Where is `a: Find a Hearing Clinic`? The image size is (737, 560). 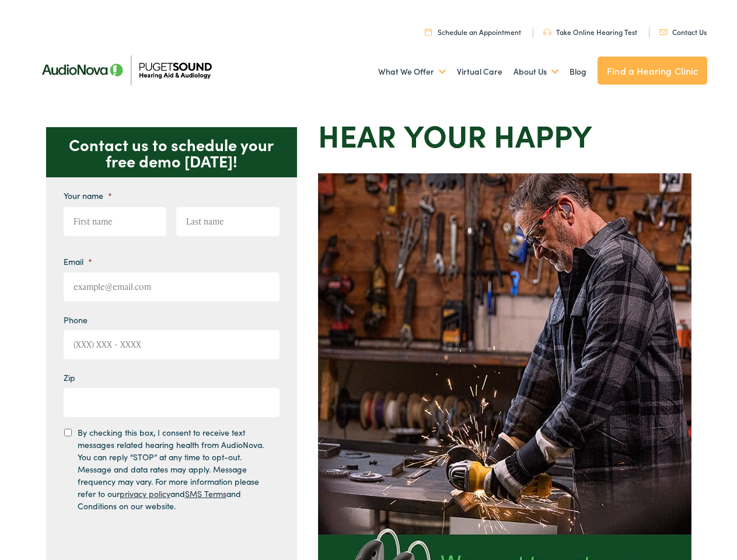 a: Find a Hearing Clinic is located at coordinates (652, 71).